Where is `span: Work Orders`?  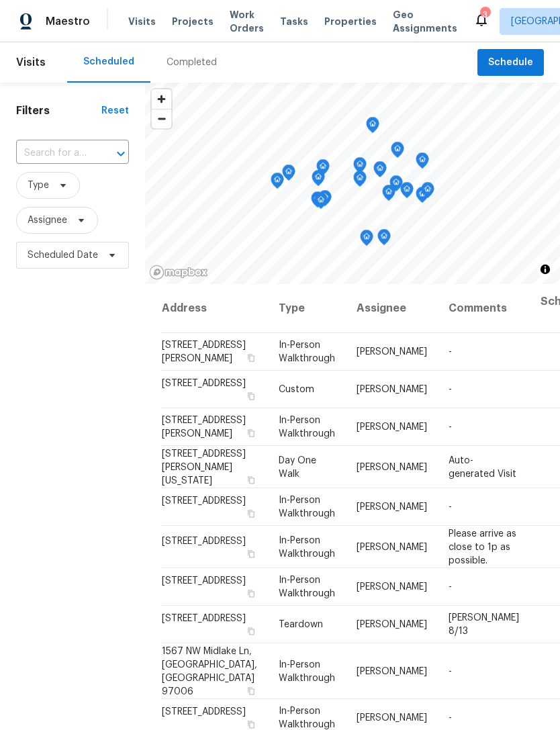
span: Work Orders is located at coordinates (246, 21).